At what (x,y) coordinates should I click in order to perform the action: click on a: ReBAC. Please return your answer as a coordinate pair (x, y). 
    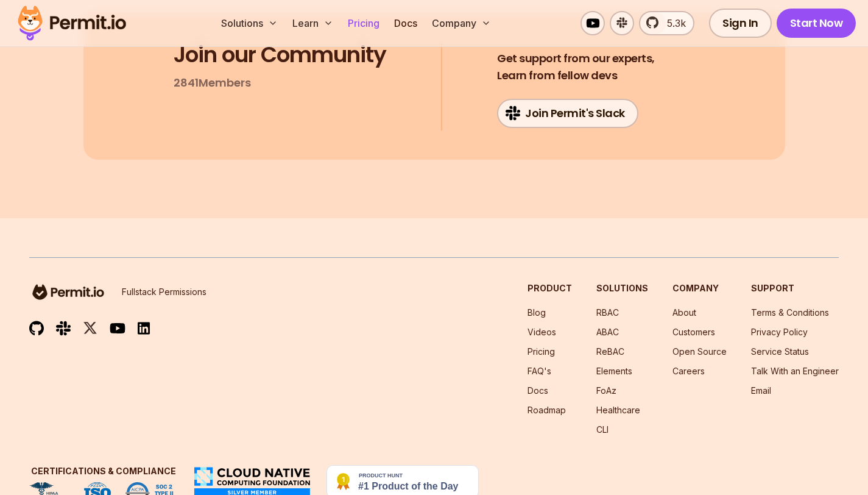
    Looking at the image, I should click on (610, 351).